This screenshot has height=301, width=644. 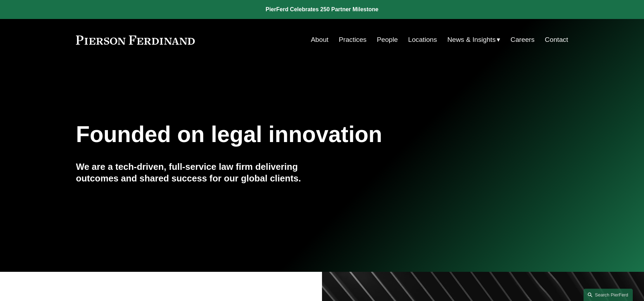 What do you see at coordinates (608, 295) in the screenshot?
I see `a: Search this site` at bounding box center [608, 295].